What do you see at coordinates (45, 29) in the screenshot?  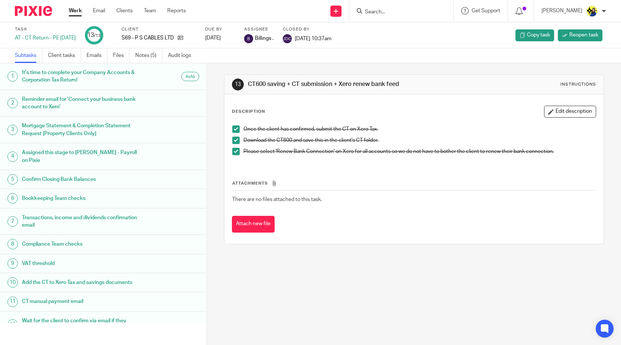 I see `label: Task` at bounding box center [45, 29].